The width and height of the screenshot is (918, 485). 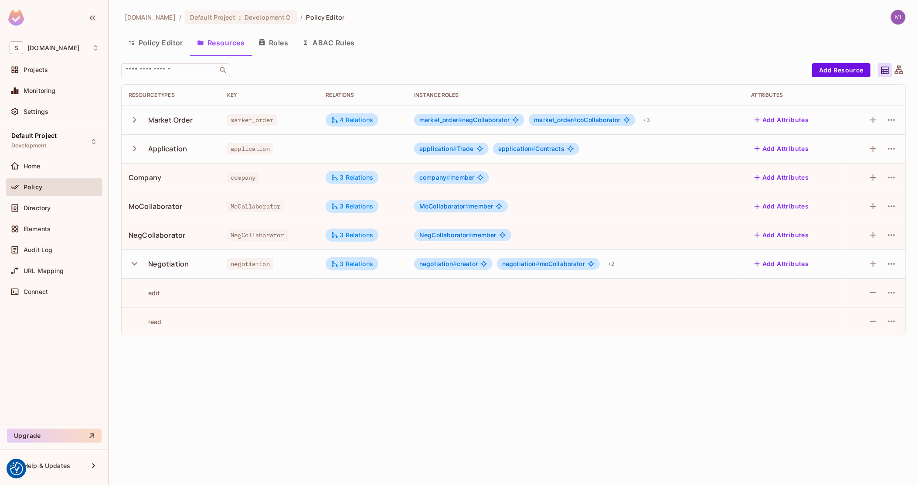 I want to click on button: Upgrade, so click(x=54, y=435).